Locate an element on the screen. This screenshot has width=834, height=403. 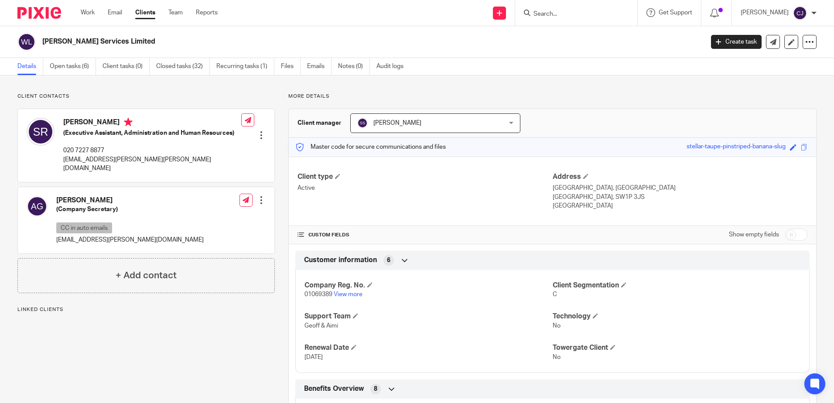
span: Get Support is located at coordinates (675, 13).